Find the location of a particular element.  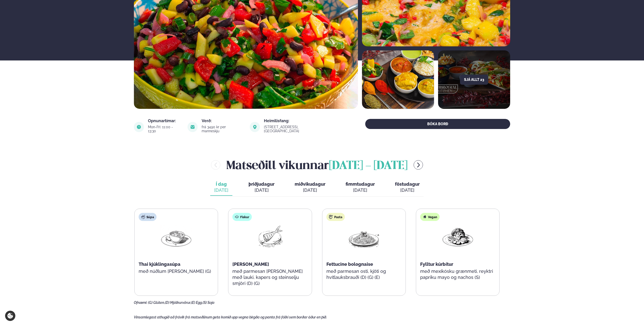

button: menu-btn-left is located at coordinates (216, 165).